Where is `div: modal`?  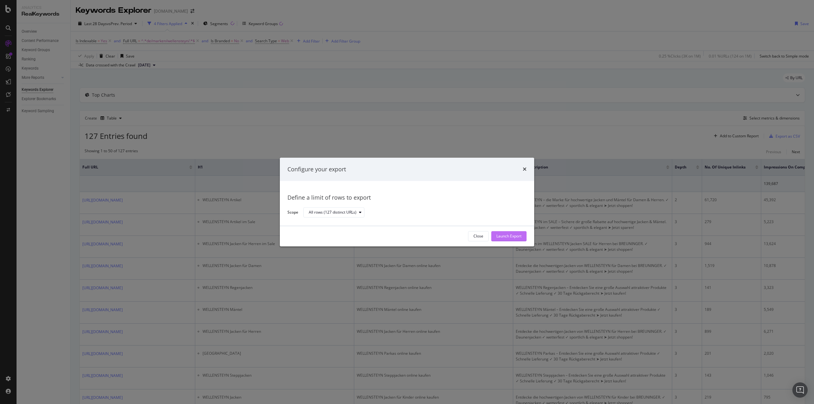
div: modal is located at coordinates (407, 202).